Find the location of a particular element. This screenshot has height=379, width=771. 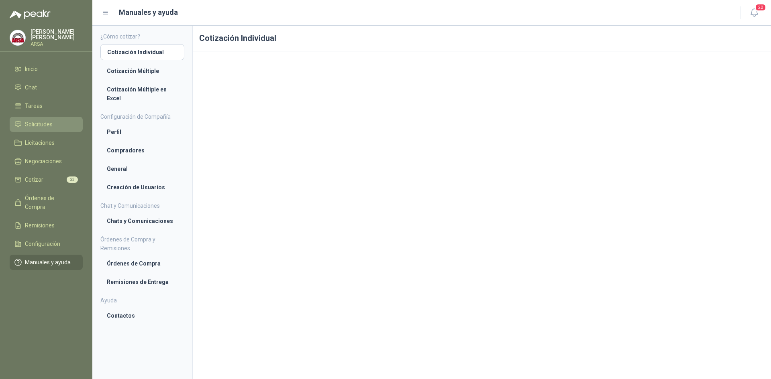

li: Cotización Individual is located at coordinates (142, 52).